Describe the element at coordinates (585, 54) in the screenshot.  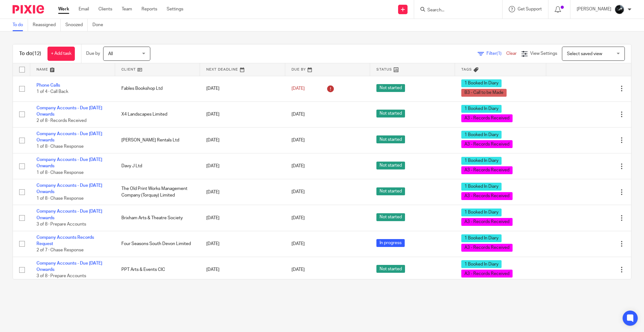
I see `span: Select saved view` at that location.